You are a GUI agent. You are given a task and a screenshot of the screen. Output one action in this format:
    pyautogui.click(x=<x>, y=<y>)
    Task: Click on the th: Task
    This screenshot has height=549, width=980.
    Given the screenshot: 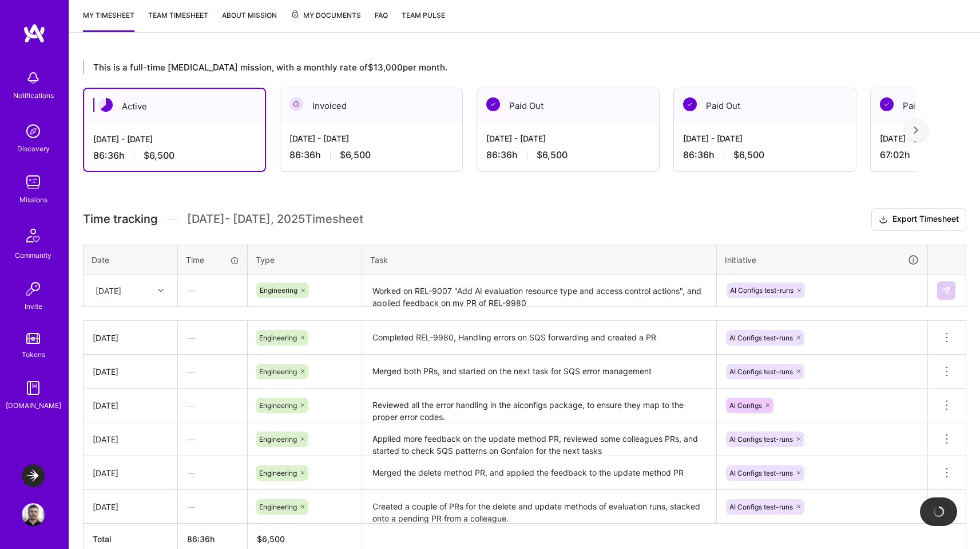 What is the action you would take?
    pyautogui.click(x=540, y=259)
    